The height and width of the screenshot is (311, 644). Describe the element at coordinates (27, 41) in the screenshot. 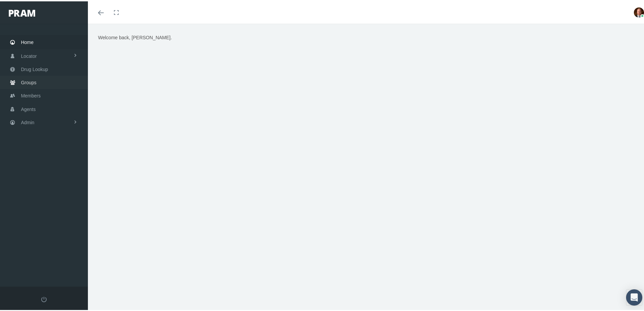

I see `span: Home` at that location.